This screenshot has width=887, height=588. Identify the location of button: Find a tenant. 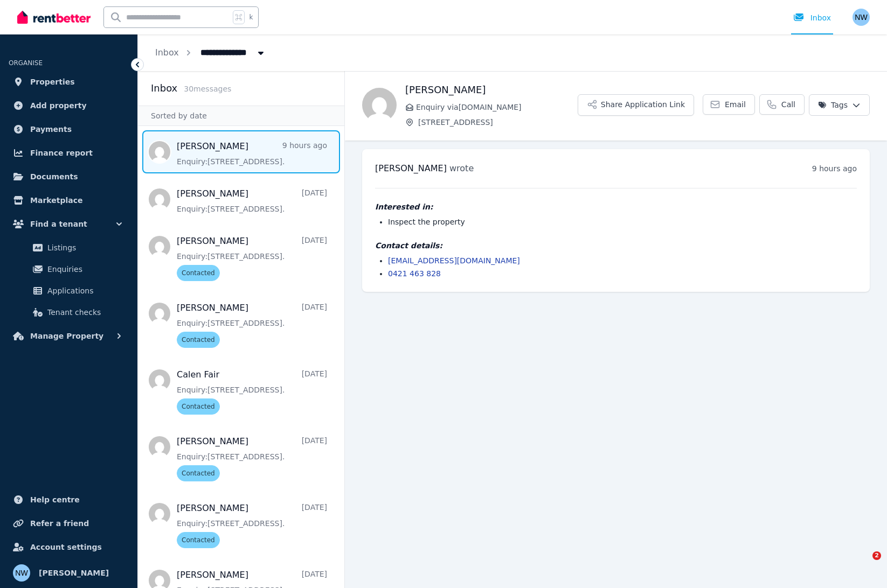
(68, 224).